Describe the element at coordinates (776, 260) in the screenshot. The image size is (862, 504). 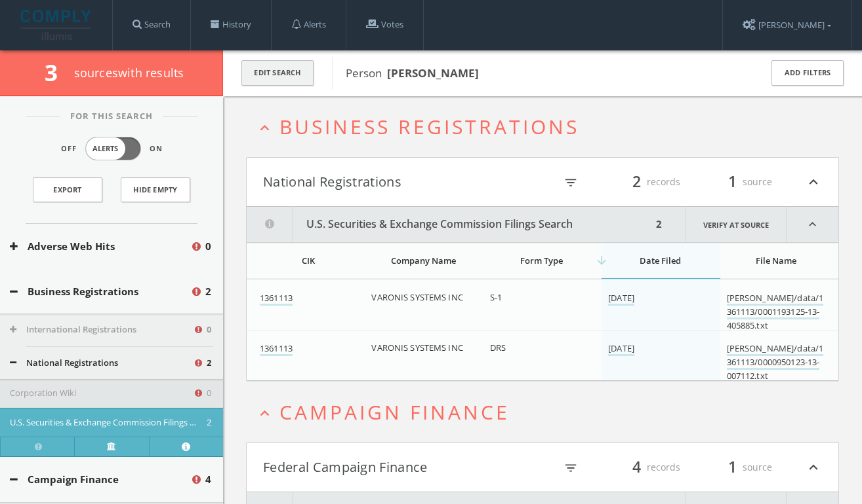
I see `div: File Name` at that location.